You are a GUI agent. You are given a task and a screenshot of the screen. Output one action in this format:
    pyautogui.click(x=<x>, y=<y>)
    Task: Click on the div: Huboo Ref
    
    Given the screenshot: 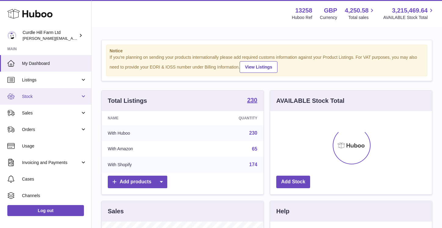 What is the action you would take?
    pyautogui.click(x=302, y=17)
    